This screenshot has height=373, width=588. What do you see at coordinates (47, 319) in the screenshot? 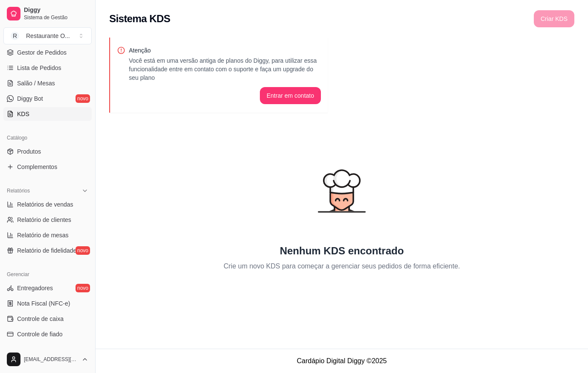
I see `a: Controle de caixa` at bounding box center [47, 319].